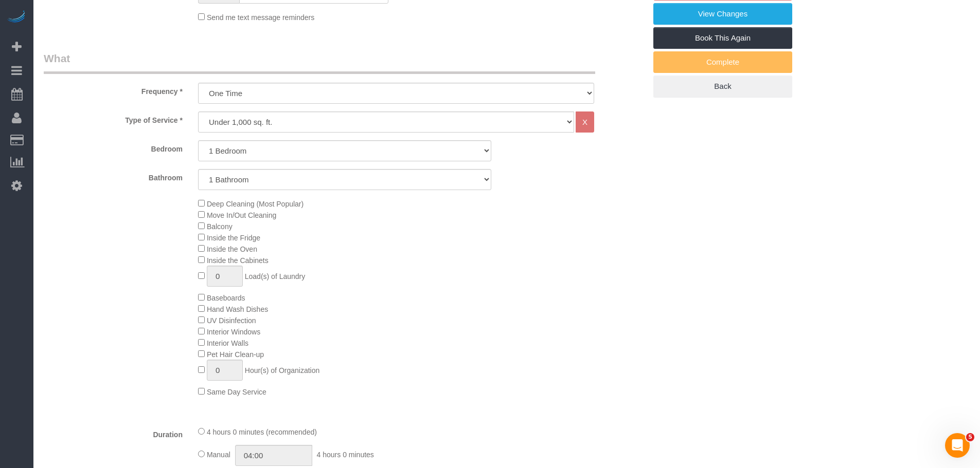 The width and height of the screenshot is (980, 468). What do you see at coordinates (113, 89) in the screenshot?
I see `label: Frequency *` at bounding box center [113, 89].